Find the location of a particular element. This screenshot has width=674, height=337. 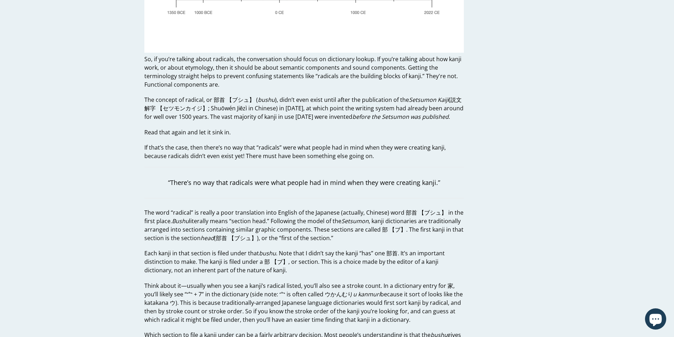

p: Read that again and let it sink in. is located at coordinates (304, 132).